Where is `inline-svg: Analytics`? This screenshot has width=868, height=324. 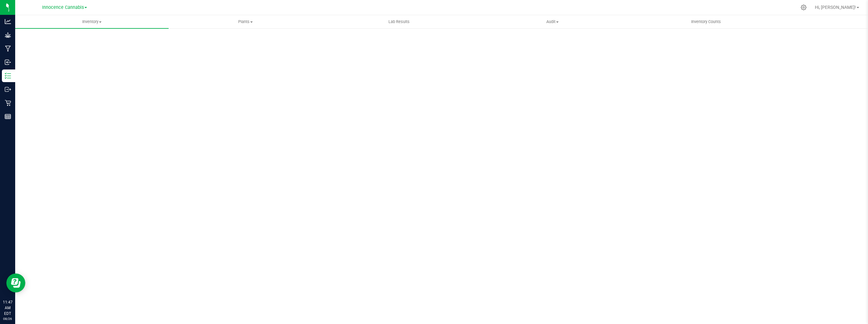 inline-svg: Analytics is located at coordinates (8, 22).